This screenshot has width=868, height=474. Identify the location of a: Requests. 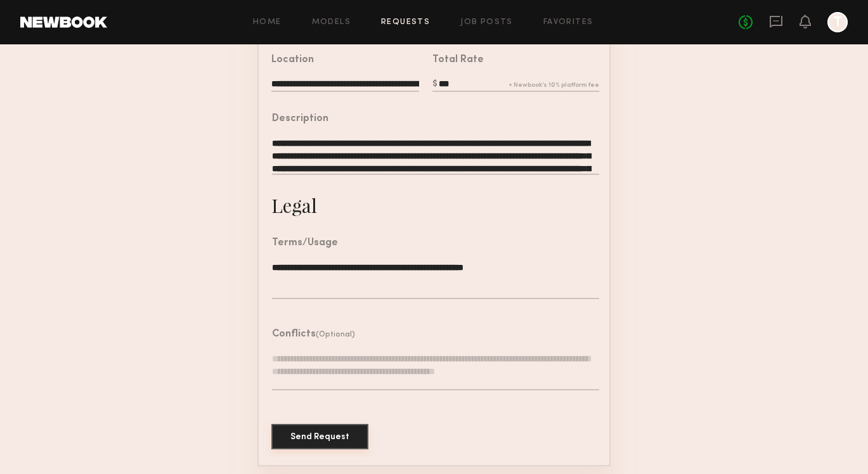
(405, 22).